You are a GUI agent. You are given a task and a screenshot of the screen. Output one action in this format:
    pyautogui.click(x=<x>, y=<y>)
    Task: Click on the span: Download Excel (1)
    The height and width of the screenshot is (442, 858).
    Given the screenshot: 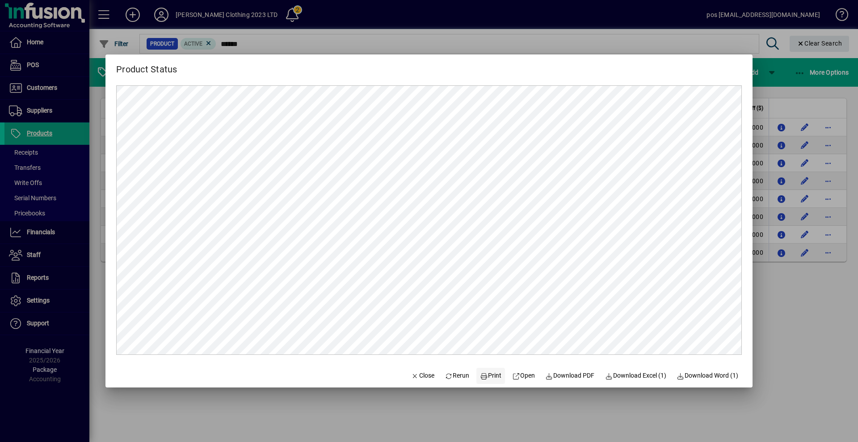 What is the action you would take?
    pyautogui.click(x=636, y=375)
    